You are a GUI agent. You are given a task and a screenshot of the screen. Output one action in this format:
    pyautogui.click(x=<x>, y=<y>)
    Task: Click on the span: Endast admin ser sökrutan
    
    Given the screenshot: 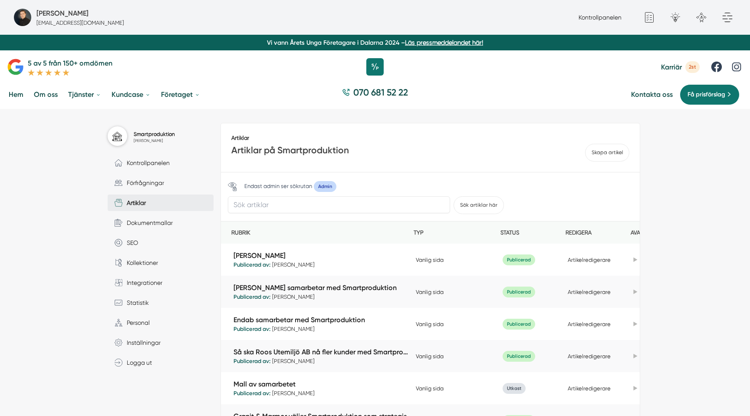 What is the action you would take?
    pyautogui.click(x=278, y=186)
    